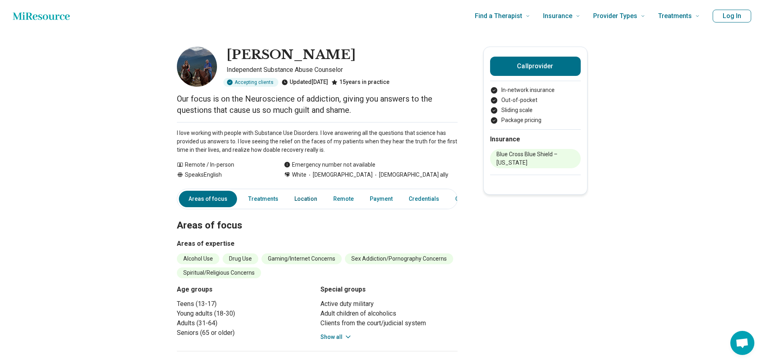 The height and width of the screenshot is (363, 764). I want to click on li: Package pricing, so click(535, 120).